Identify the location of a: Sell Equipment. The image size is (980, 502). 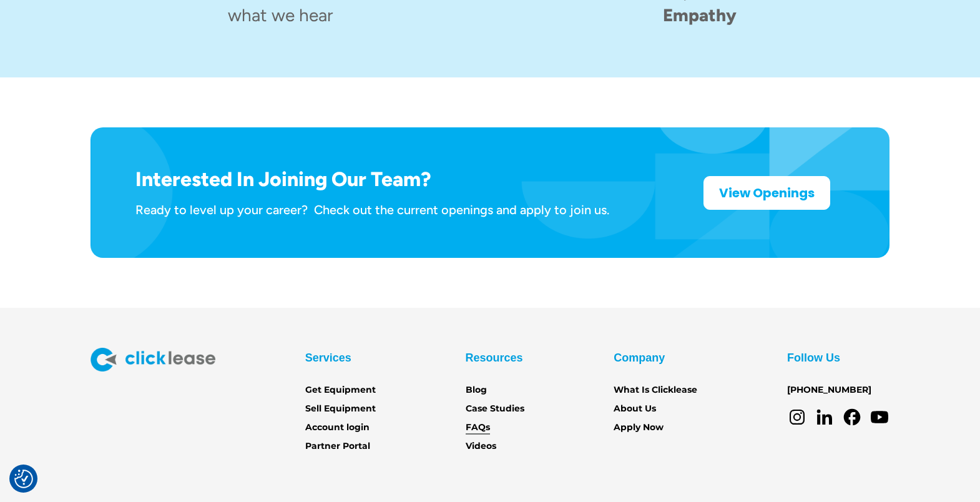
(340, 409).